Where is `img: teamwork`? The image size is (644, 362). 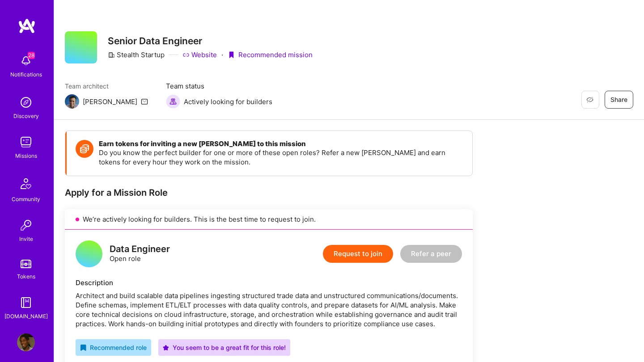 img: teamwork is located at coordinates (26, 142).